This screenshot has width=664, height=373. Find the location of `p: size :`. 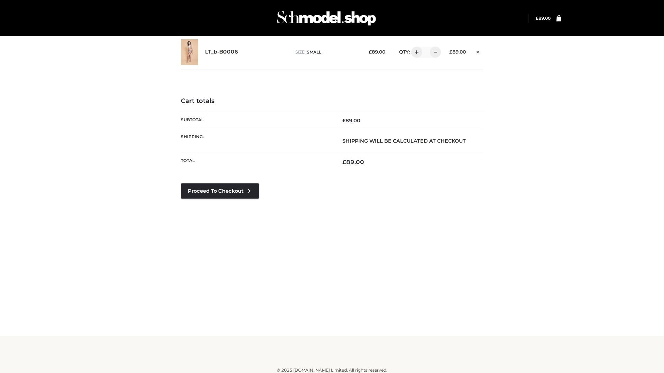

p: size : is located at coordinates (326, 52).